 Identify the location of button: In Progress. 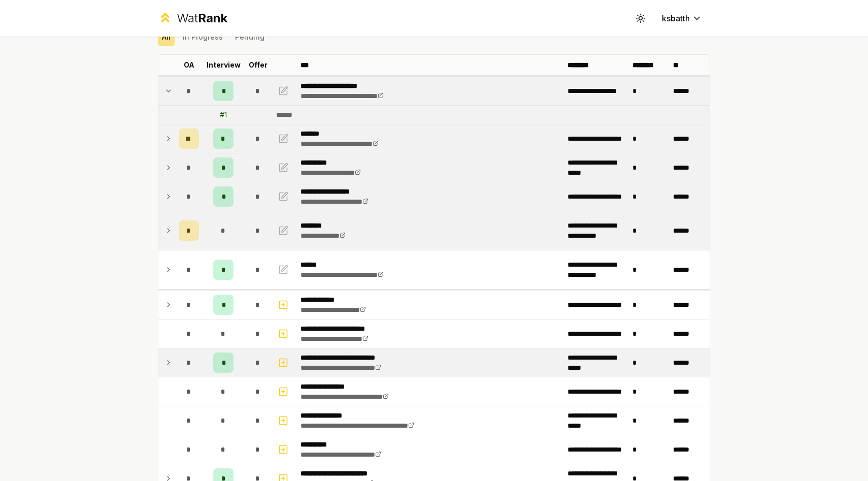
(202, 37).